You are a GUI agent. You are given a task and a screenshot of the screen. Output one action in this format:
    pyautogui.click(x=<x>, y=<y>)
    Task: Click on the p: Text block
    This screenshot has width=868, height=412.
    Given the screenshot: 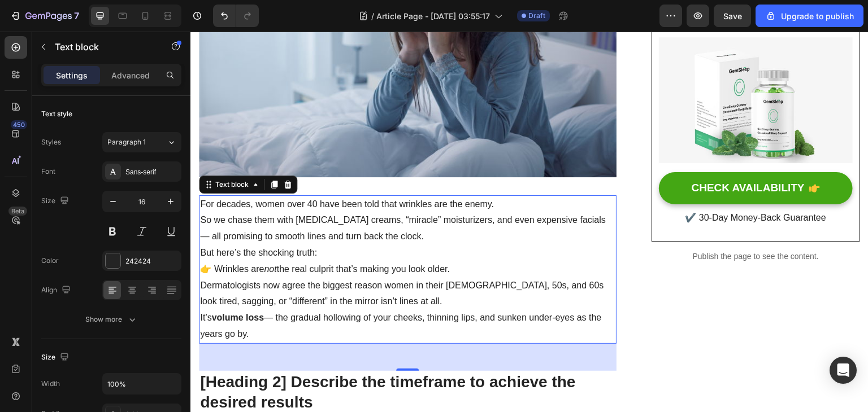 What is the action you would take?
    pyautogui.click(x=103, y=47)
    